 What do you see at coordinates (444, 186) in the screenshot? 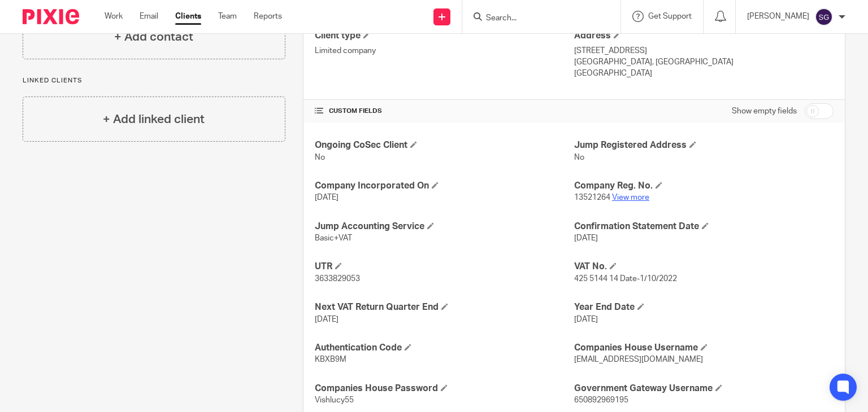
I see `h4: Company Incorporated On` at bounding box center [444, 186].